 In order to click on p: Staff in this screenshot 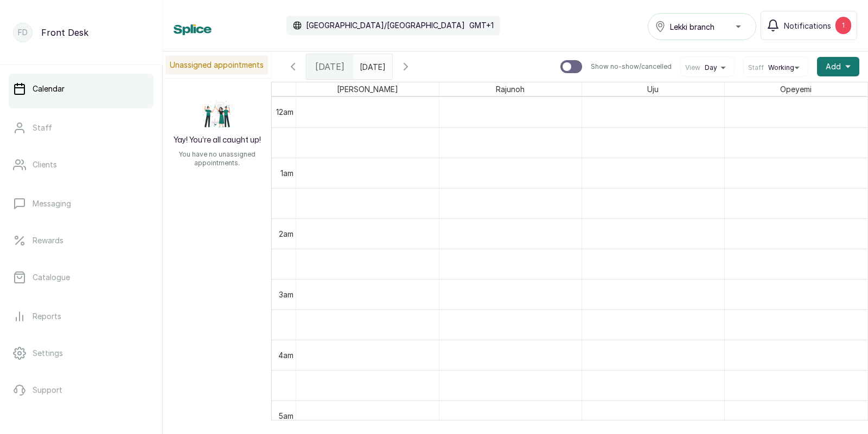, I will do `click(42, 128)`.